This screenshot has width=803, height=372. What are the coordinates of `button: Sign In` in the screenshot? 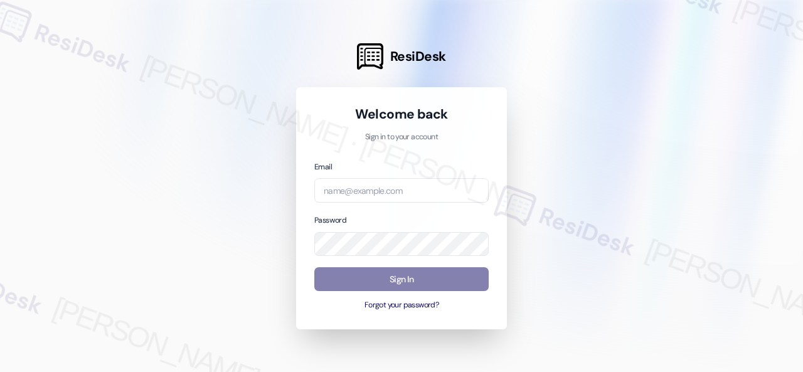 It's located at (401, 279).